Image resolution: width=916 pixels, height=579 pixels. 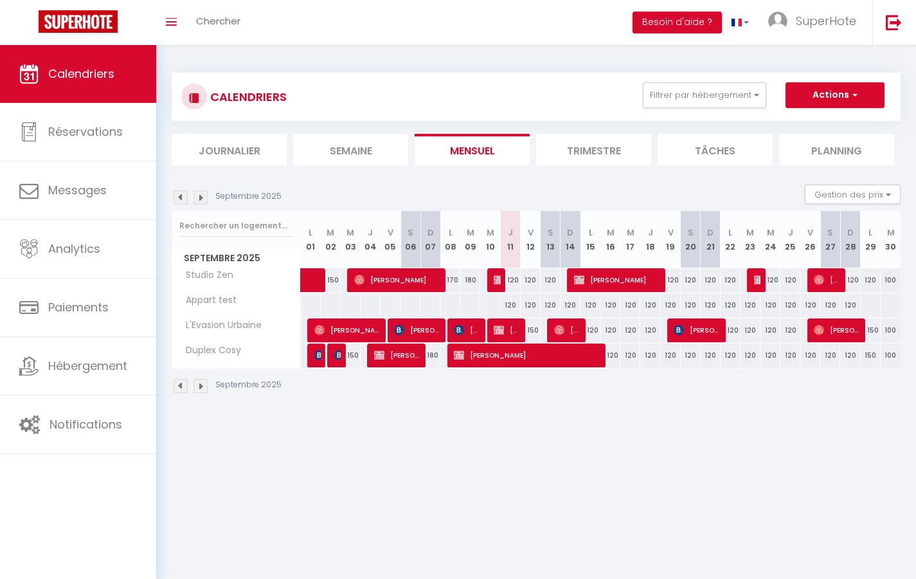 What do you see at coordinates (450, 280) in the screenshot?
I see `div: 170` at bounding box center [450, 280].